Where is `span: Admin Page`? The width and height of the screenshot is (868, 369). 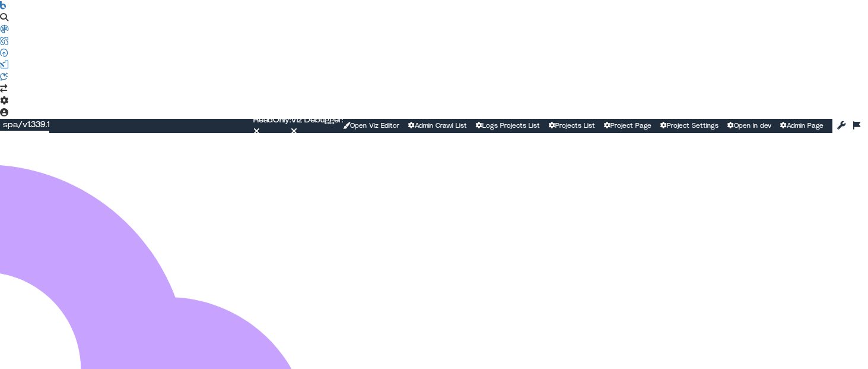 span: Admin Page is located at coordinates (805, 125).